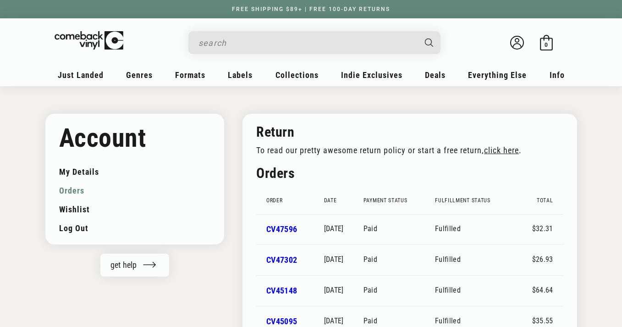 The height and width of the screenshot is (327, 622). I want to click on td: $32.31, so click(542, 229).